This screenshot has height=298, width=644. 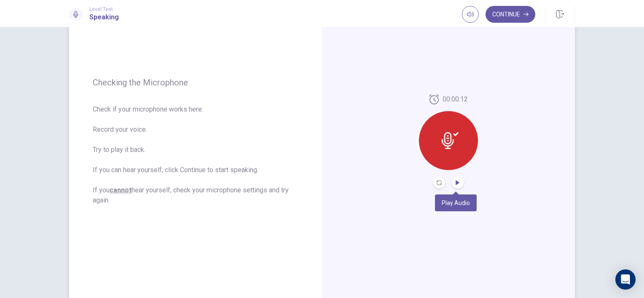 What do you see at coordinates (104, 17) in the screenshot?
I see `h1: Speaking` at bounding box center [104, 17].